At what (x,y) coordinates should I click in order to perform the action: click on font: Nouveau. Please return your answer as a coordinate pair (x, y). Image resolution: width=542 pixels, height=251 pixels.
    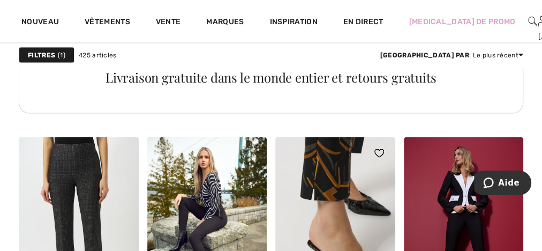
    Looking at the image, I should click on (40, 21).